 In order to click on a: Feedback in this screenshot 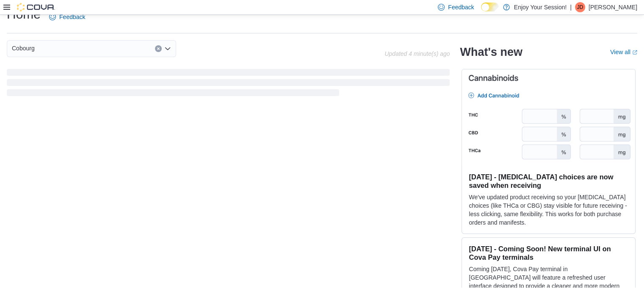, I will do `click(67, 17)`.